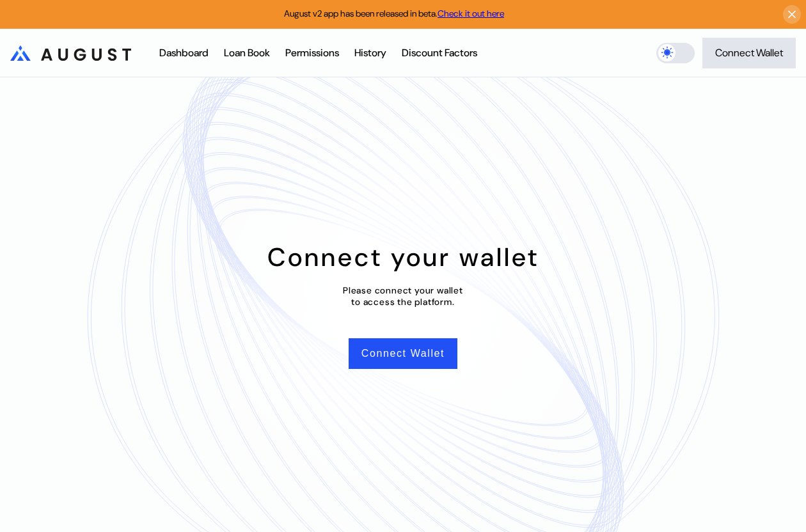 This screenshot has width=806, height=532. Describe the element at coordinates (471, 14) in the screenshot. I see `a: Check it out here` at that location.